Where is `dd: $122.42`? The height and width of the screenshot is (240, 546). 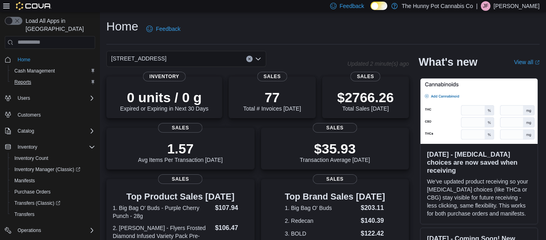
dd: $122.42 is located at coordinates (373, 233).